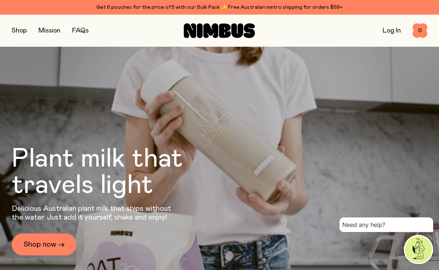 This screenshot has width=439, height=270. What do you see at coordinates (80, 31) in the screenshot?
I see `a: FAQs` at bounding box center [80, 31].